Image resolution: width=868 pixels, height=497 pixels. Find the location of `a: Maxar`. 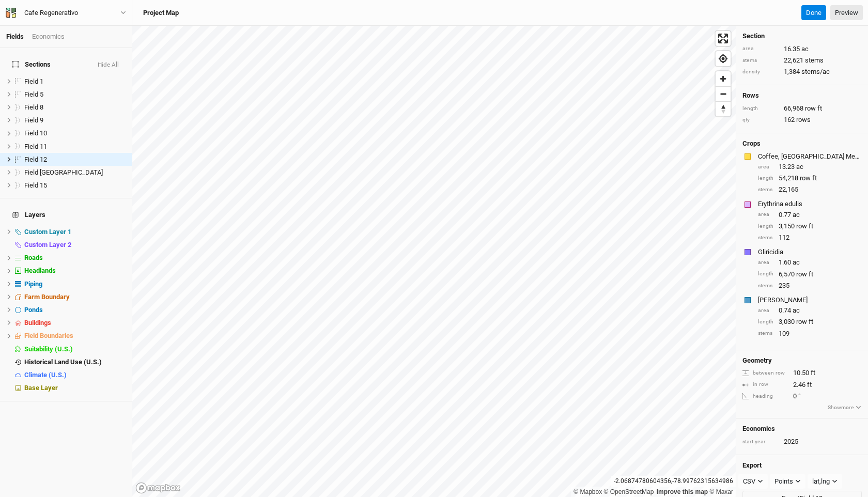

a: Maxar is located at coordinates (722, 492).